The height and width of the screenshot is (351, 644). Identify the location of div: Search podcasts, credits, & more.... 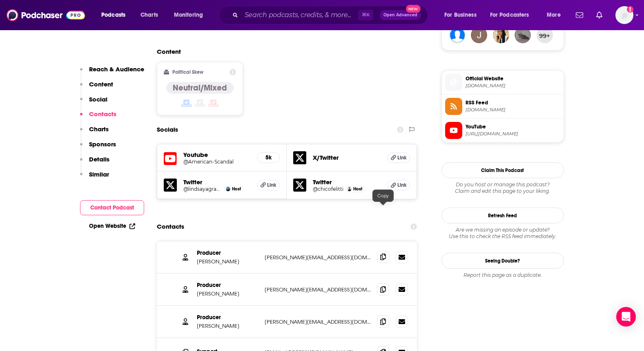
(331, 15).